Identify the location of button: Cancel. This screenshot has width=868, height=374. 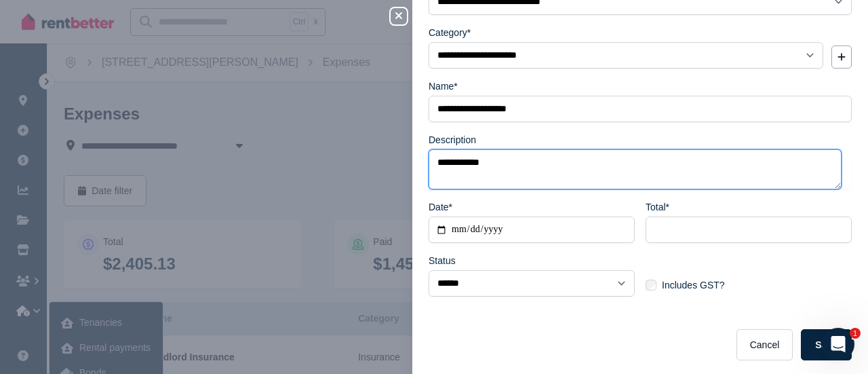
(765, 345).